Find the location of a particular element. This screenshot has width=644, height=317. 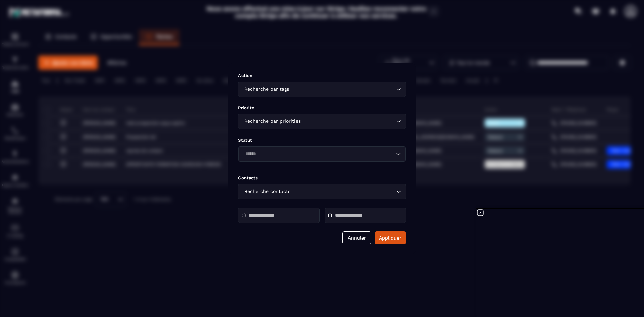

span: Recherche par tags is located at coordinates (266, 89).